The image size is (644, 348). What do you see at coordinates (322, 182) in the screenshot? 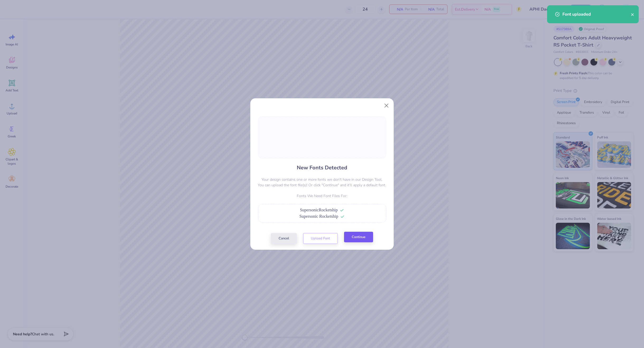
I see `p: Your design contains one or more fonts we don't have in our Design Tool. You can upload the font ...` at bounding box center [322, 182].